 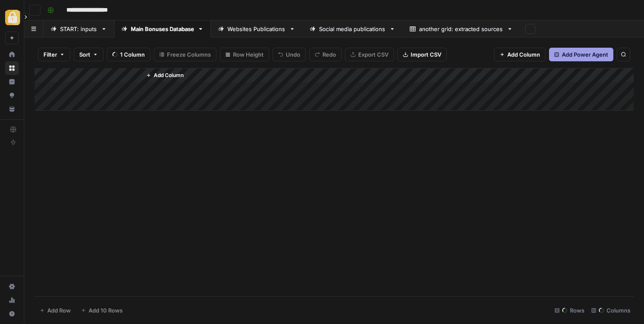 What do you see at coordinates (257, 29) in the screenshot?
I see `div: Websites Publications` at bounding box center [257, 29].